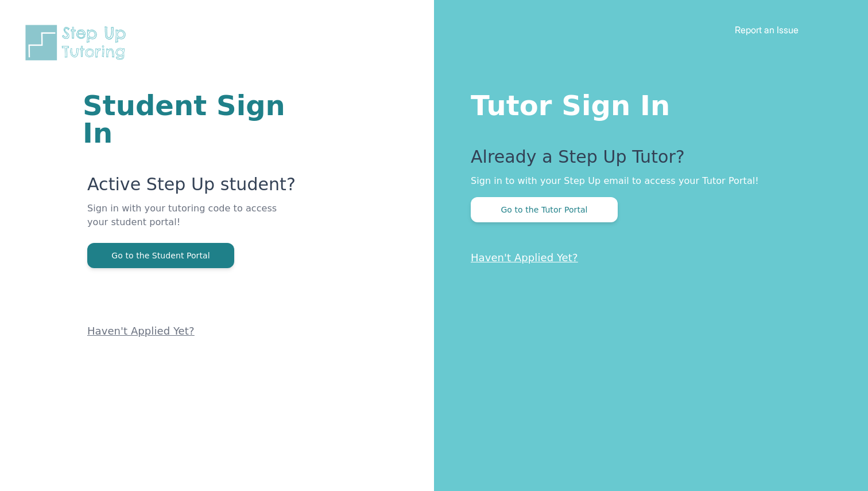  Describe the element at coordinates (78, 43) in the screenshot. I see `img: Step Up Tutoring horizontal logo` at that location.